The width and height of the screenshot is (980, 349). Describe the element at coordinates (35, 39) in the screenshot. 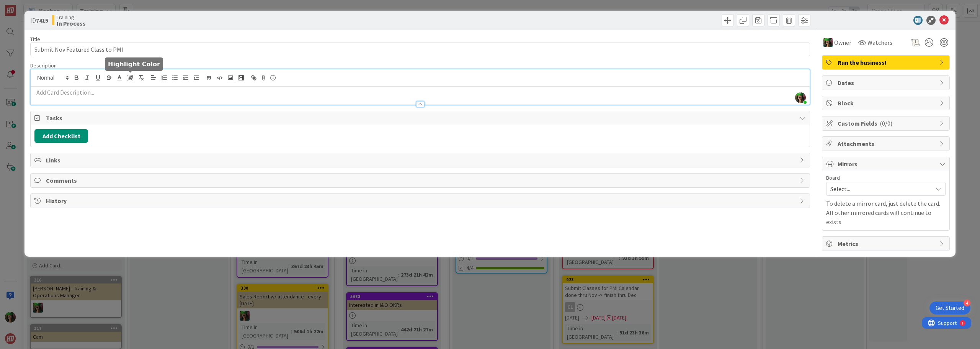

I see `label: Title` at that location.